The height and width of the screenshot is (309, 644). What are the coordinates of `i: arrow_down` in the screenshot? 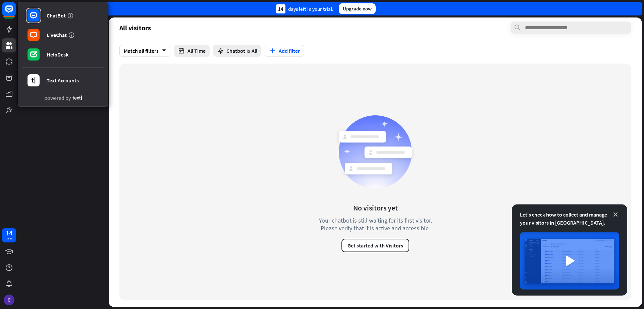 It's located at (163, 51).